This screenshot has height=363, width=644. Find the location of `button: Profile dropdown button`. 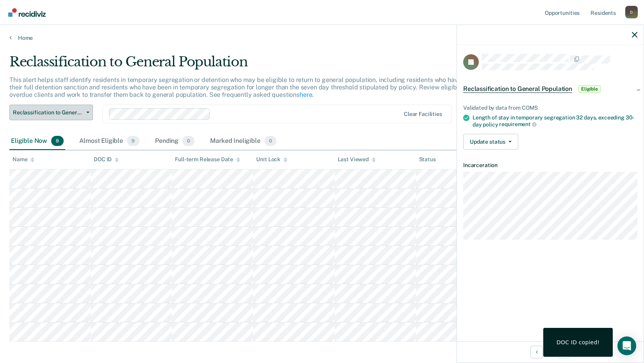

button: Profile dropdown button is located at coordinates (631, 12).